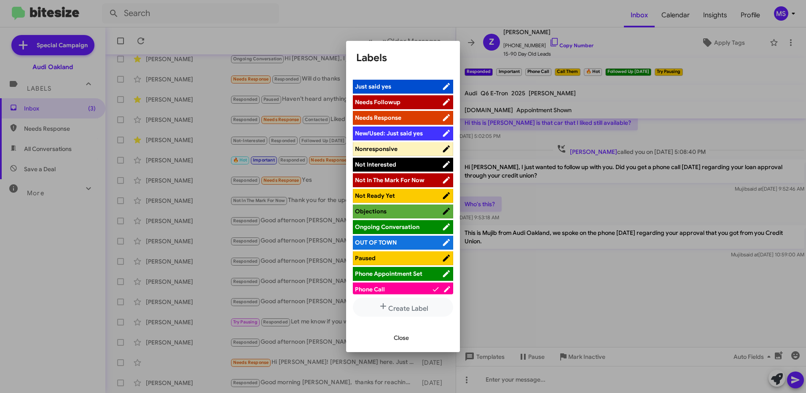 This screenshot has width=806, height=393. What do you see at coordinates (370, 211) in the screenshot?
I see `span: Objections` at bounding box center [370, 211].